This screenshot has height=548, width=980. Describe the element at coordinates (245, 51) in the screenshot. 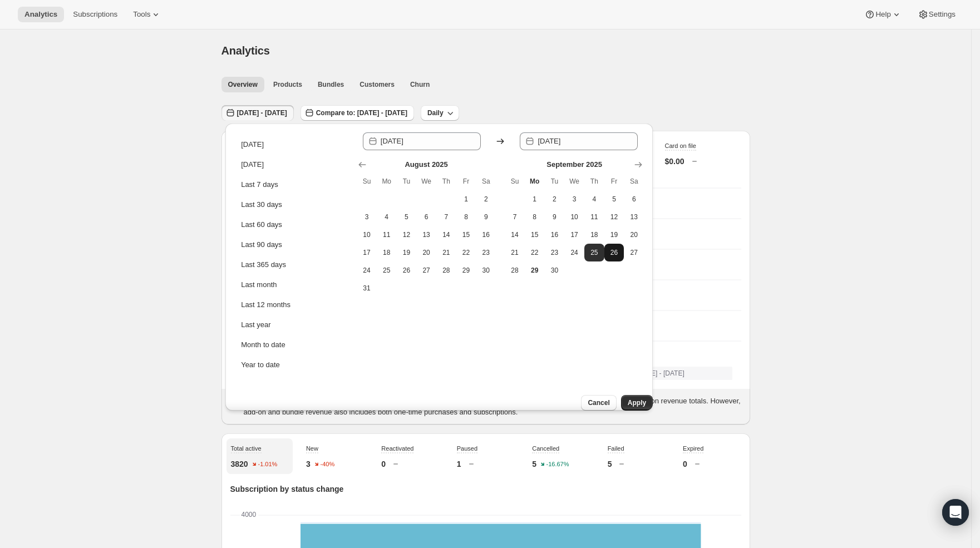

I see `span: Analytics` at that location.